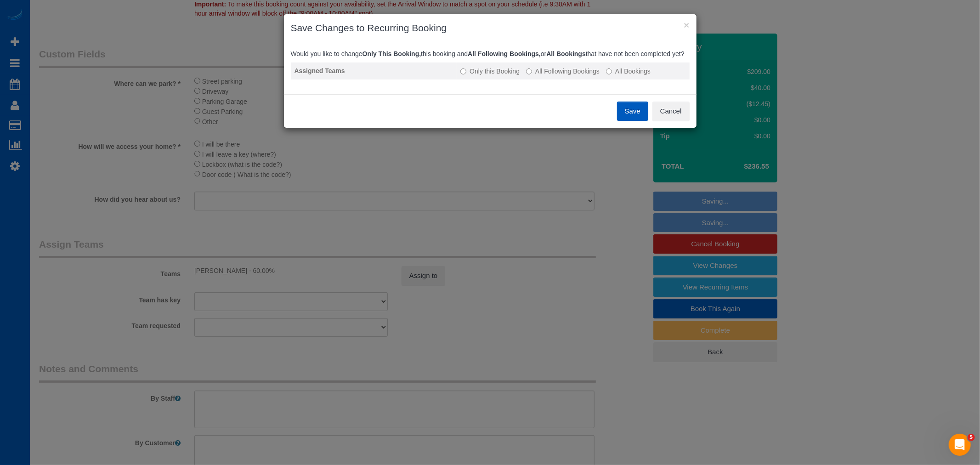 Image resolution: width=980 pixels, height=465 pixels. What do you see at coordinates (671, 111) in the screenshot?
I see `button: Cancel` at bounding box center [671, 111].